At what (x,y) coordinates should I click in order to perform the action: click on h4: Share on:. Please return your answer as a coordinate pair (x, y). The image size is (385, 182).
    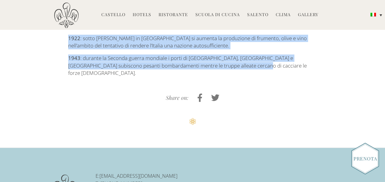
    Looking at the image, I should click on (177, 98).